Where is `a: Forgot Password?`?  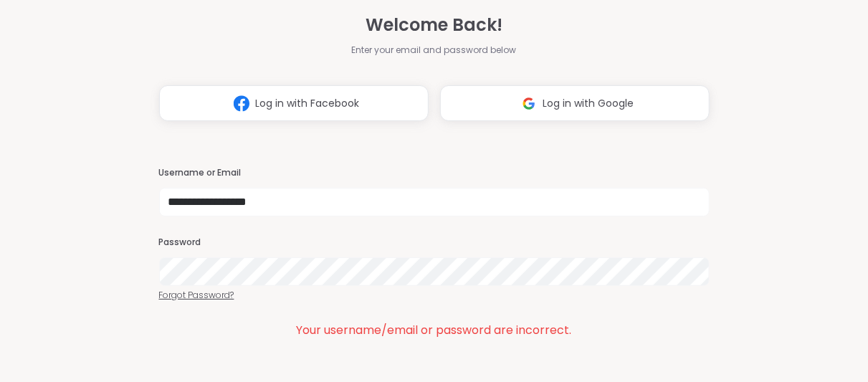 a: Forgot Password? is located at coordinates (434, 295).